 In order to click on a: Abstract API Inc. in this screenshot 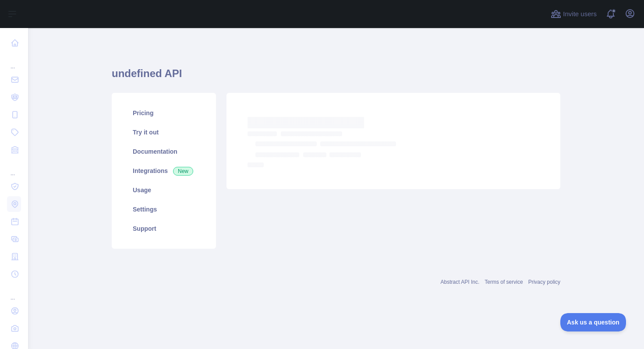, I will do `click(460, 282)`.